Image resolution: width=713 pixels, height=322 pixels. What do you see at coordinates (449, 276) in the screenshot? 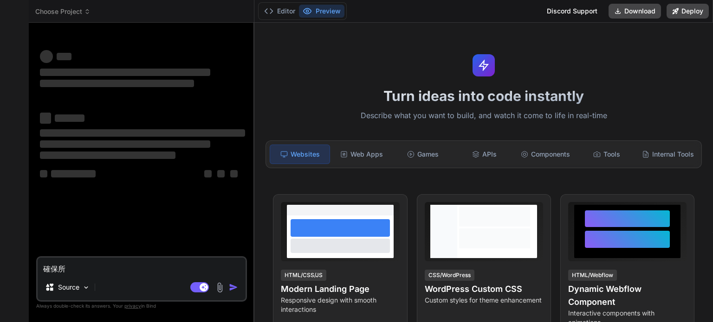
I see `div: CSS/WordPress` at bounding box center [449, 276].